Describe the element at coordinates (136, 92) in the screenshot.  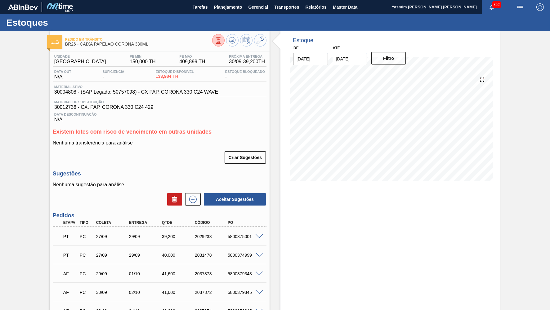
I see `span: 30004808 - (SAP Legado: 50757098) - CX PAP. CORONA 330 C24 WAVE` at that location.